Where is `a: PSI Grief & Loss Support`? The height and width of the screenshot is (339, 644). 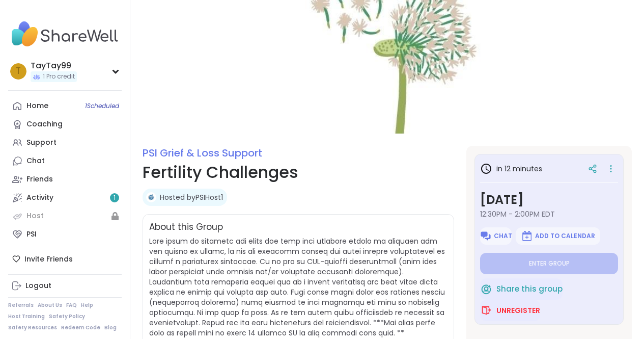
a: PSI Grief & Loss Support is located at coordinates (202, 153).